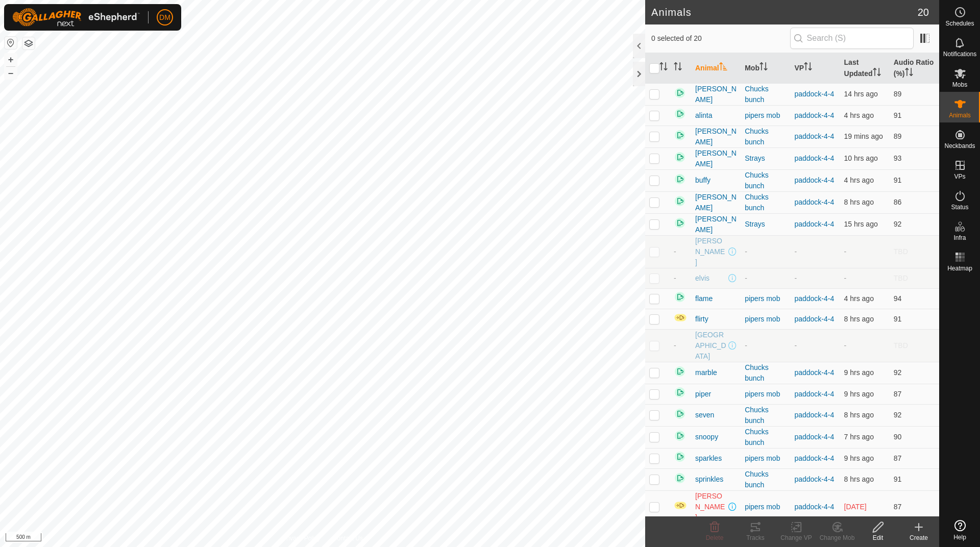  What do you see at coordinates (859, 180) in the screenshot?
I see `span: 8 Oct 2025, 6:06 pm` at bounding box center [859, 180].